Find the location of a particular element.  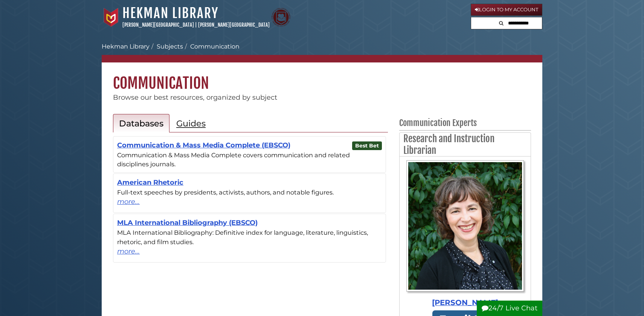

button: Search is located at coordinates (501, 22).